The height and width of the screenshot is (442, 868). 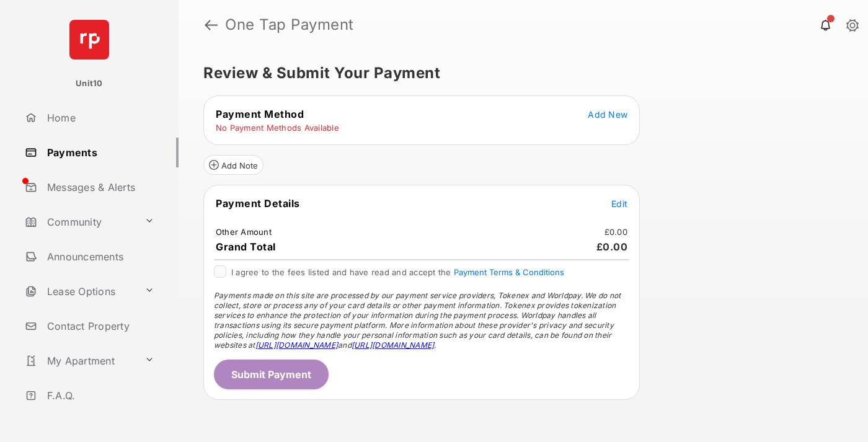 I want to click on h5: Review & Submit Your Payment, so click(x=518, y=73).